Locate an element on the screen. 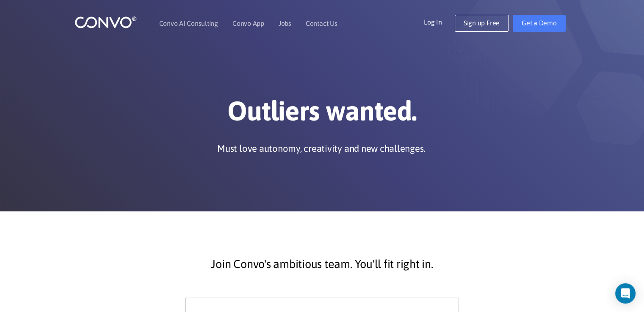 This screenshot has width=644, height=312. h1: Outliers wanted. is located at coordinates (322, 115).